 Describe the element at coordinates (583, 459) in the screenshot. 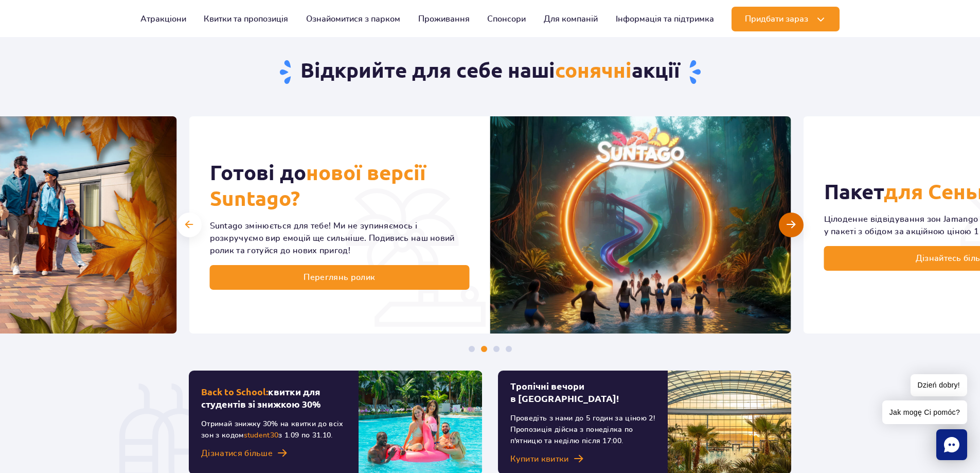

I see `a: Купити квитки` at that location.